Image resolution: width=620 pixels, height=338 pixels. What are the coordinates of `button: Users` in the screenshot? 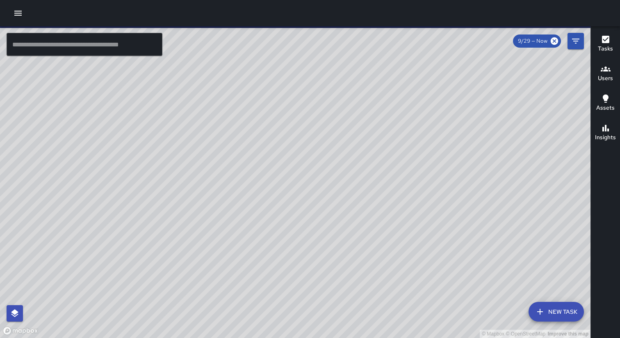 It's located at (606, 74).